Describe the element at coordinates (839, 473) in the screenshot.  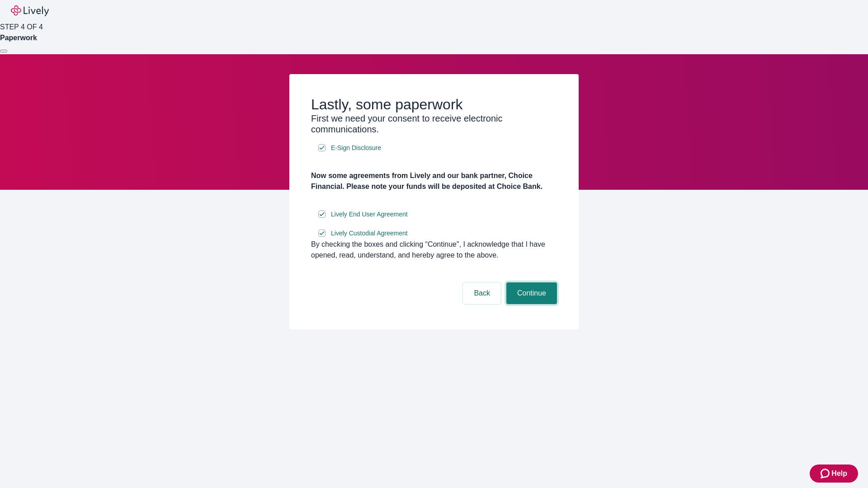
I see `span: Help` at that location.